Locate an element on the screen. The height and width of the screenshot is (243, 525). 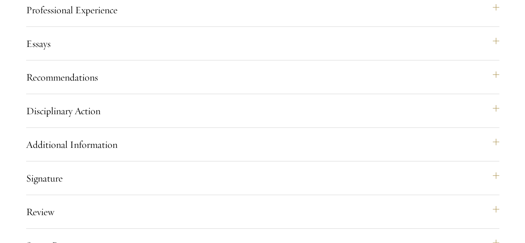
button: Additional Information is located at coordinates (262, 144).